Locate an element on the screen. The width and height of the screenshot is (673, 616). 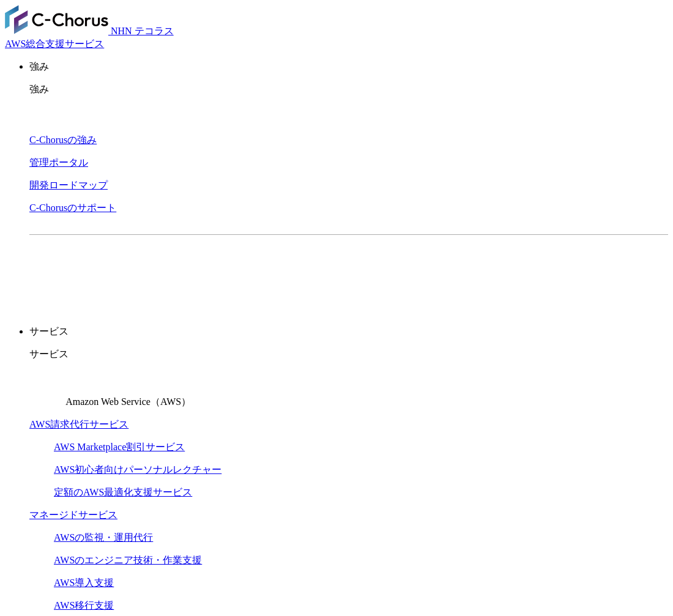
a: まずは相談する is located at coordinates (453, 270).